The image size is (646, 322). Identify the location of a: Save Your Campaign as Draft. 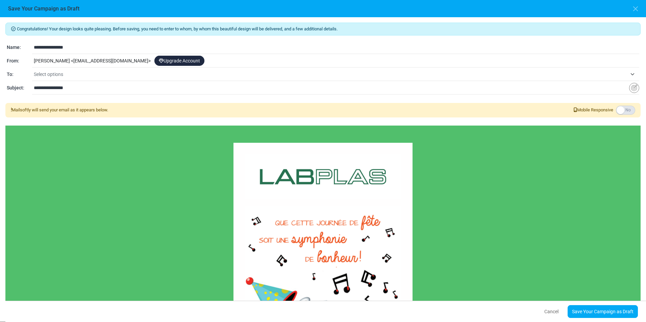
(602, 312).